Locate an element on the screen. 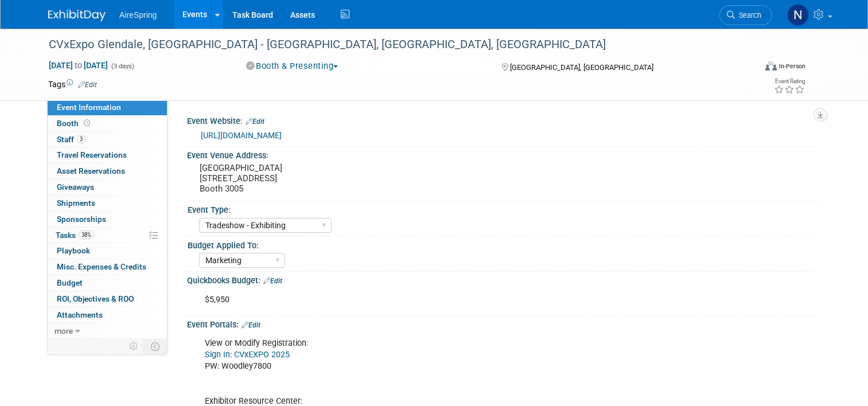  div: Event Format is located at coordinates (749, 68).